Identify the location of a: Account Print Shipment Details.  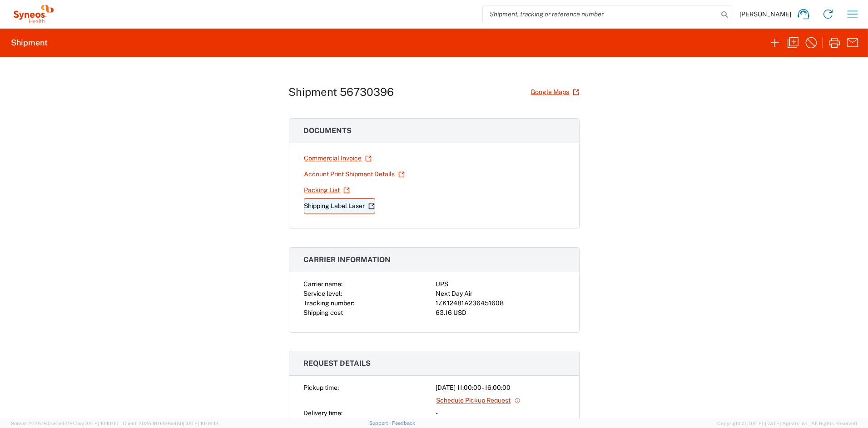
(354, 174).